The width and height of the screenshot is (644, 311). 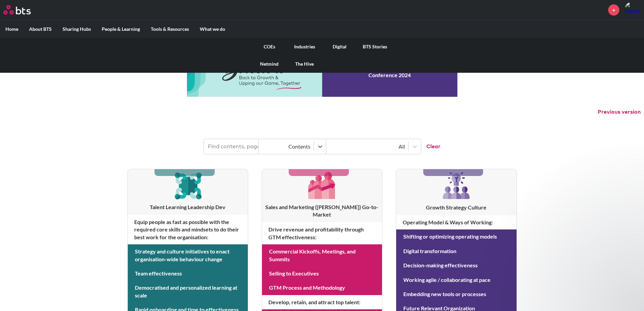 I want to click on h4: Equip people as fast as possible with the required core skills and mindsets to do their best work..., so click(x=188, y=230).